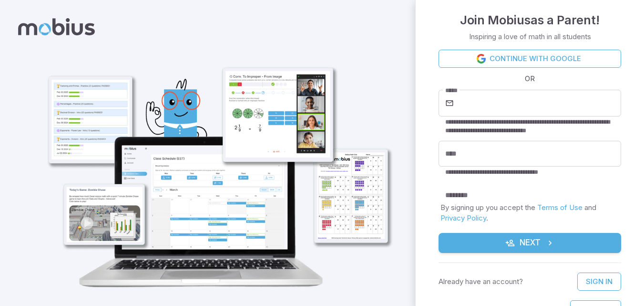 This screenshot has height=306, width=644. What do you see at coordinates (215, 163) in the screenshot?
I see `img: parent_1-illustration` at bounding box center [215, 163].